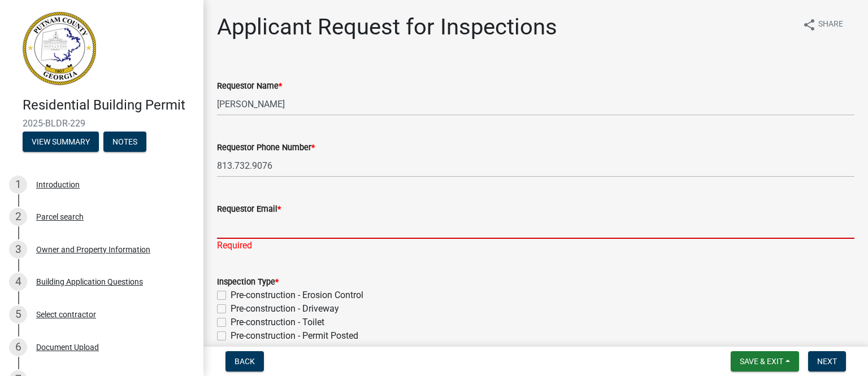  What do you see at coordinates (266, 148) in the screenshot?
I see `label: Requestor Phone Number` at bounding box center [266, 148].